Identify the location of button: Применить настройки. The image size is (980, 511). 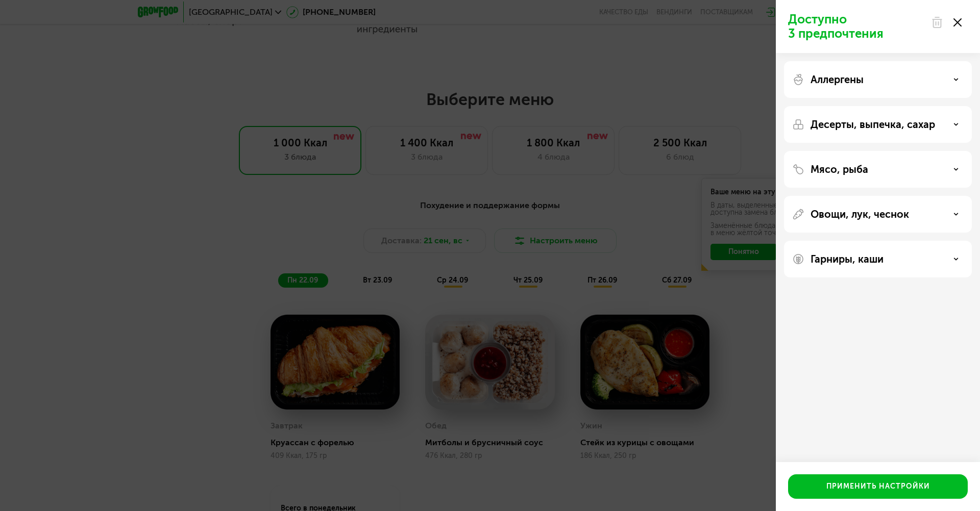
(877, 487).